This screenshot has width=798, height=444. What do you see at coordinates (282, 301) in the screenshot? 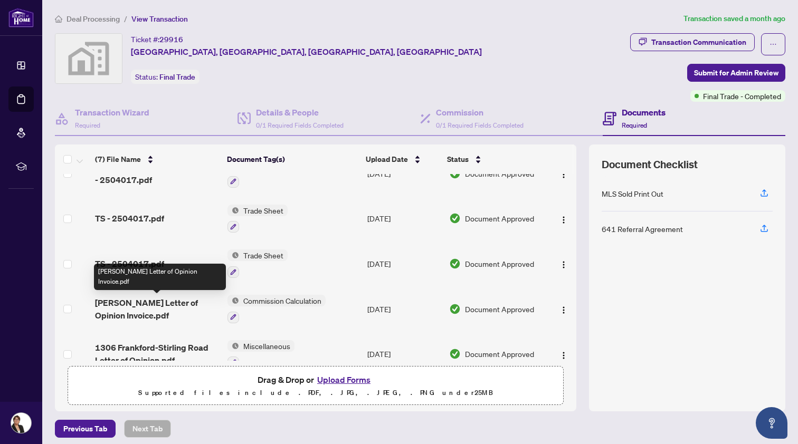
I see `span: Commission Calculation` at bounding box center [282, 301].